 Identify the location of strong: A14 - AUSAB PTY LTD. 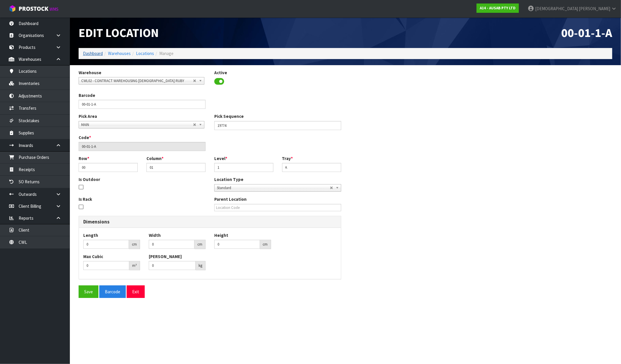
(497, 8).